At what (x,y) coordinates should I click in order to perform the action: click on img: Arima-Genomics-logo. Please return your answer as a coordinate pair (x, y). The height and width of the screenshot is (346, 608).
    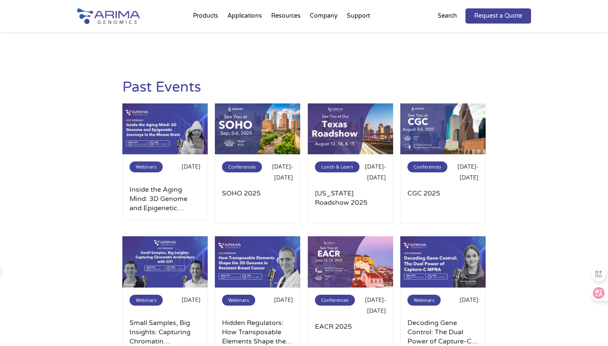
    Looking at the image, I should click on (108, 16).